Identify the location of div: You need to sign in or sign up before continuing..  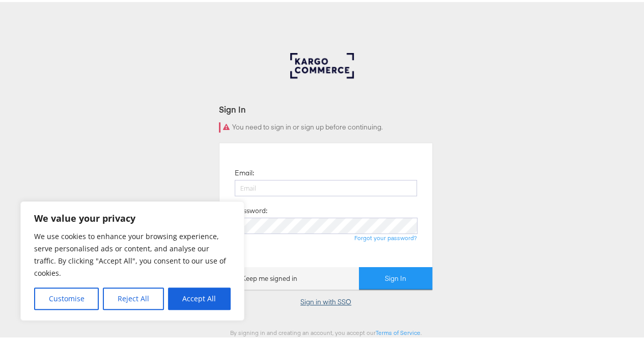
(326, 126).